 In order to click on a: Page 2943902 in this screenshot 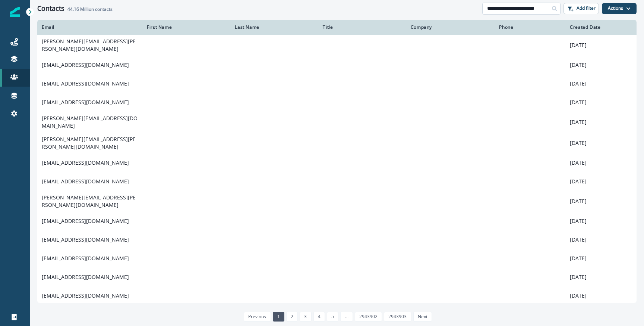, I will do `click(368, 317)`.